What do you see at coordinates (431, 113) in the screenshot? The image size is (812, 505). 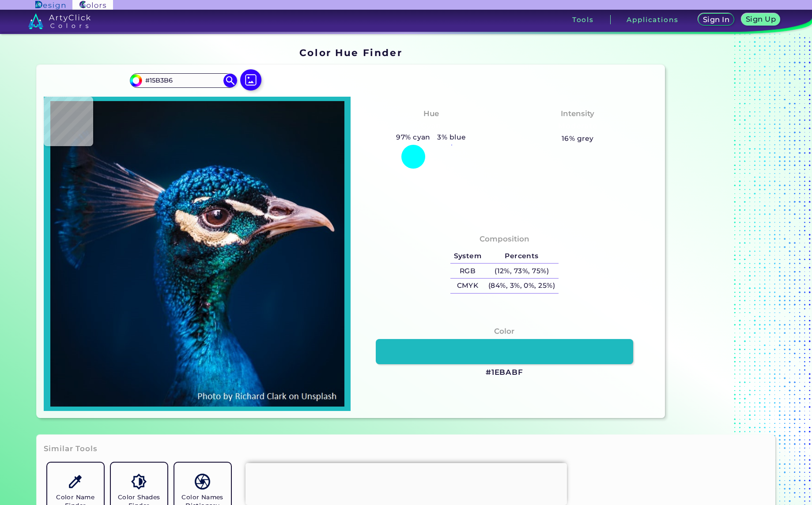 I see `h4: Hue` at bounding box center [431, 113].